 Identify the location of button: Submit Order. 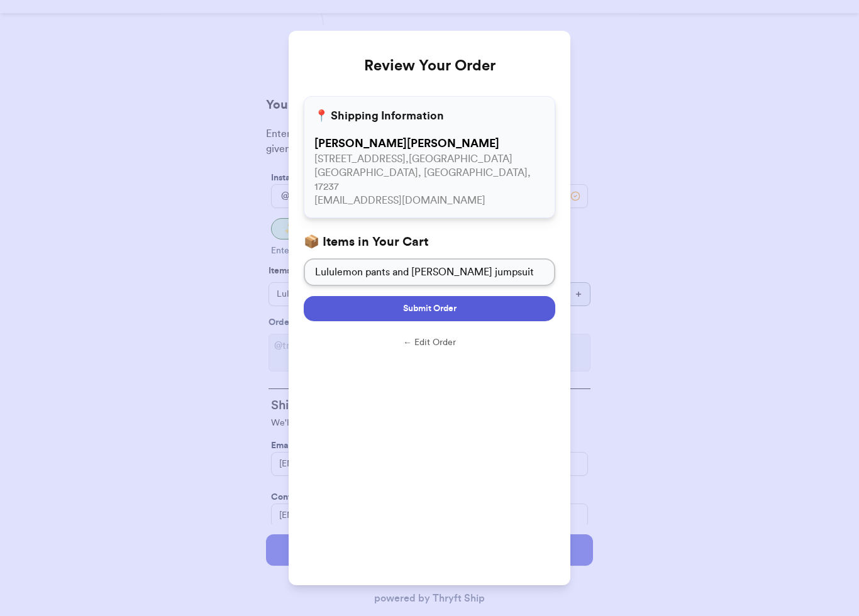
(429, 308).